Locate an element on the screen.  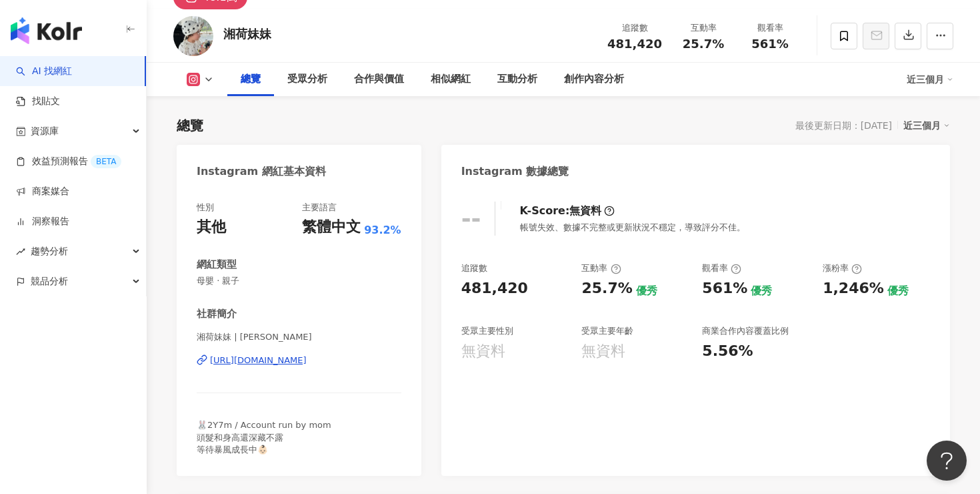
span: 561% is located at coordinates (770, 44).